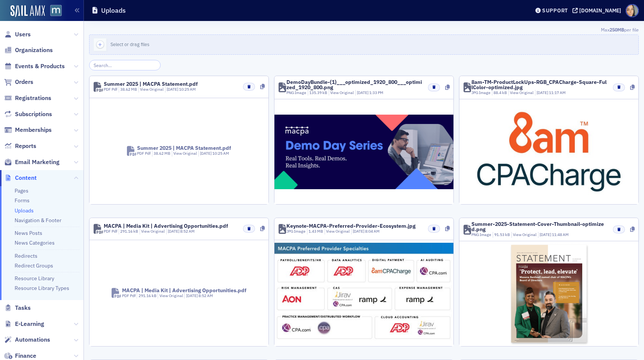  I want to click on div: 88.4 kB, so click(500, 93).